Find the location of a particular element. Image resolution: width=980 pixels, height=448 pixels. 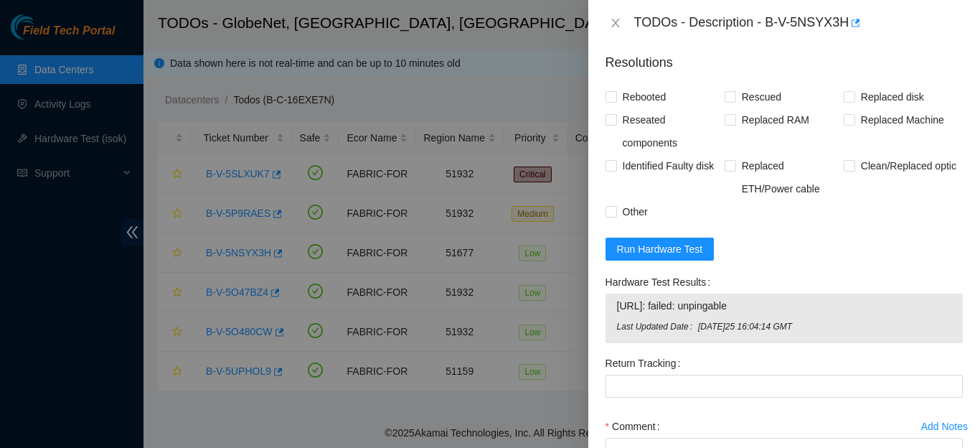

label: Return Tracking is located at coordinates (645, 364).